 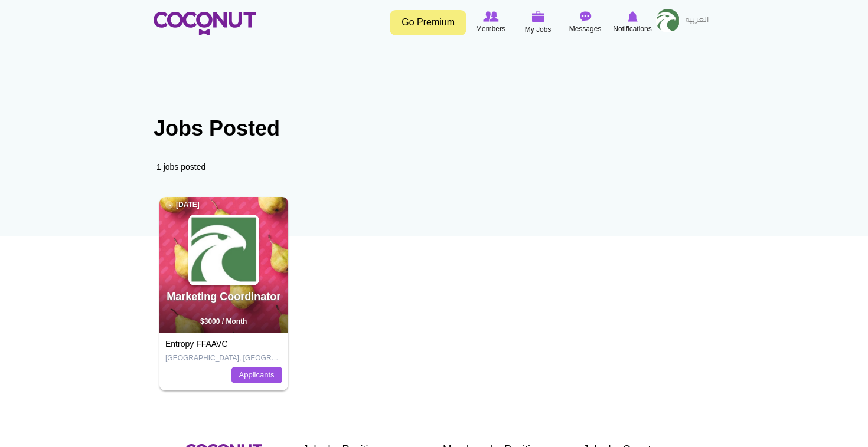 I want to click on span: My Jobs, so click(x=538, y=29).